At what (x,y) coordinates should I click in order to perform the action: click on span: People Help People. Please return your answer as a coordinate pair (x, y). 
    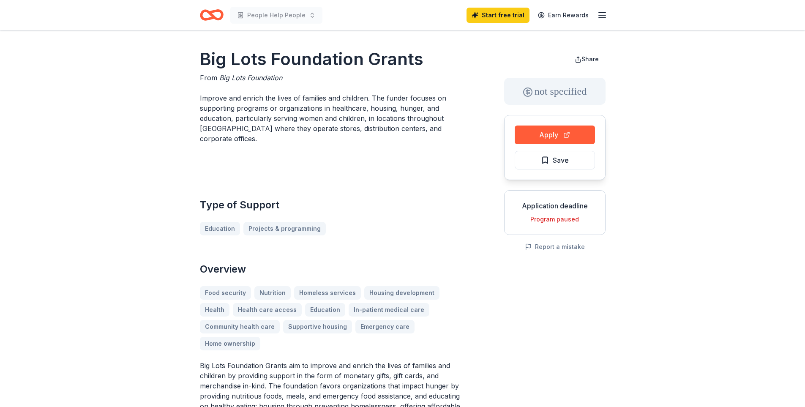
    Looking at the image, I should click on (276, 15).